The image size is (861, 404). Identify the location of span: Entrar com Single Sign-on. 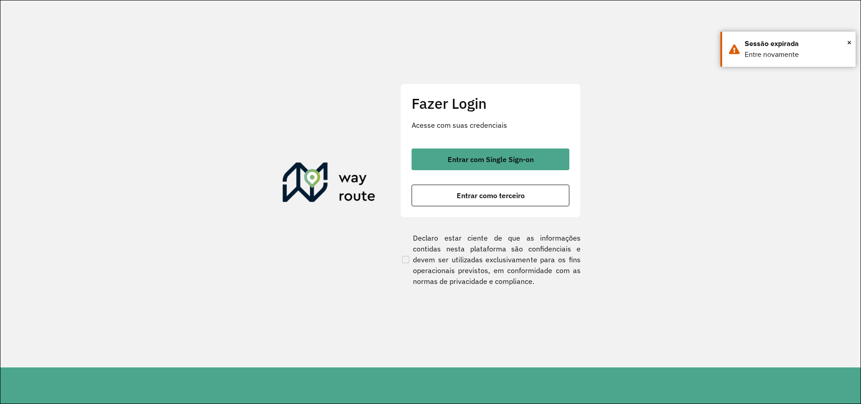
(491, 159).